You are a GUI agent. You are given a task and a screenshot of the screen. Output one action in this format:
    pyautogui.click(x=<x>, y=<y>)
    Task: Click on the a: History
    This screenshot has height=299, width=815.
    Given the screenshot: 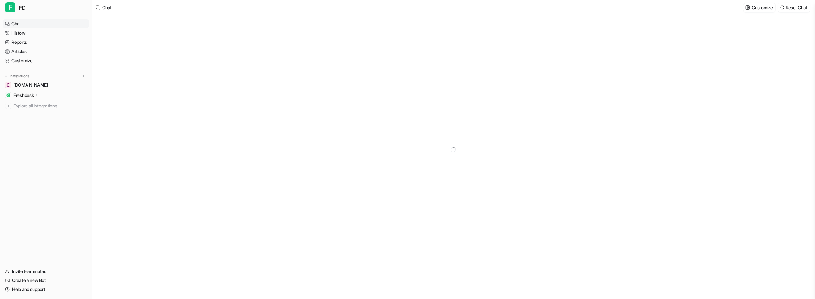 What is the action you would take?
    pyautogui.click(x=46, y=33)
    